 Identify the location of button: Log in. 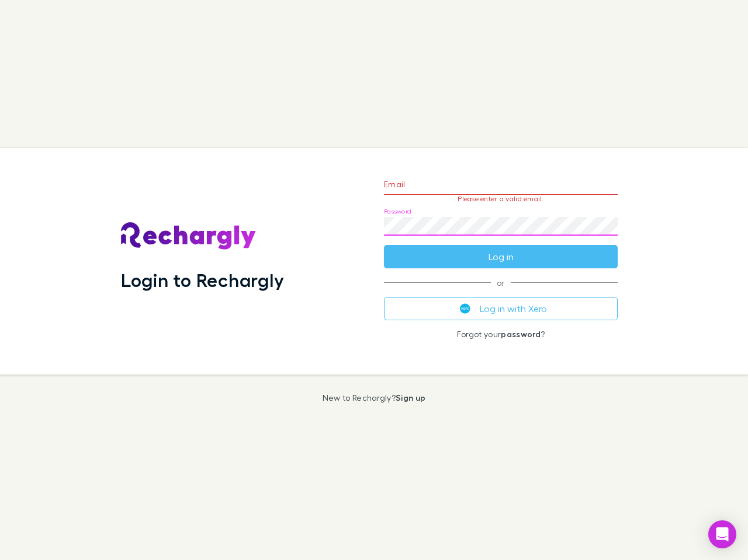
(501, 257).